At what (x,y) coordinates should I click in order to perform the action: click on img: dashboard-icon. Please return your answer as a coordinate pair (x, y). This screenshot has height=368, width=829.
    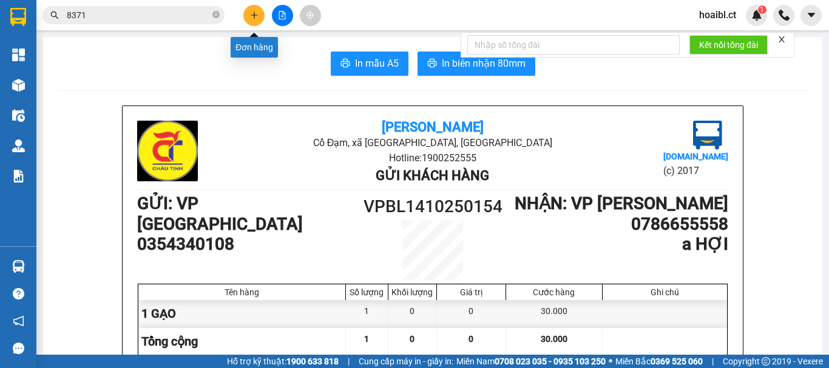
    Looking at the image, I should click on (18, 55).